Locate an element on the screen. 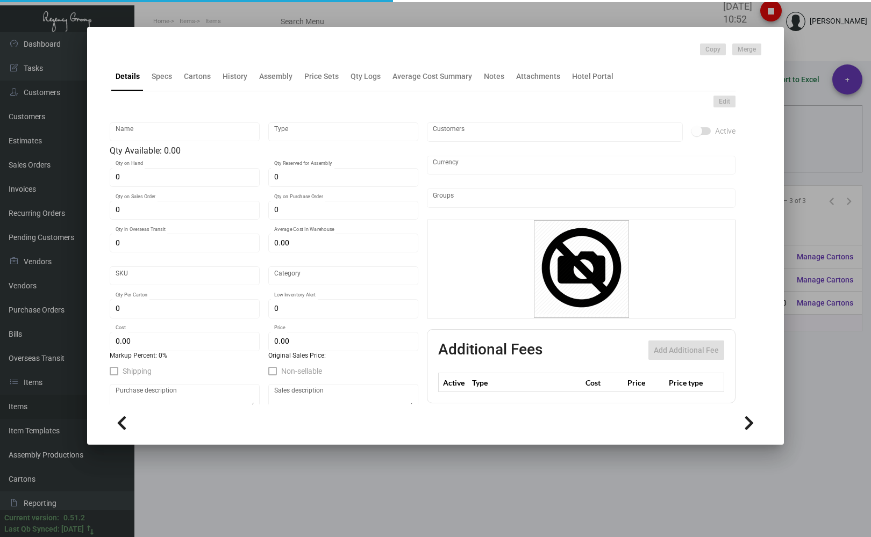  div: Qty Available: 0.00 is located at coordinates (264, 151).